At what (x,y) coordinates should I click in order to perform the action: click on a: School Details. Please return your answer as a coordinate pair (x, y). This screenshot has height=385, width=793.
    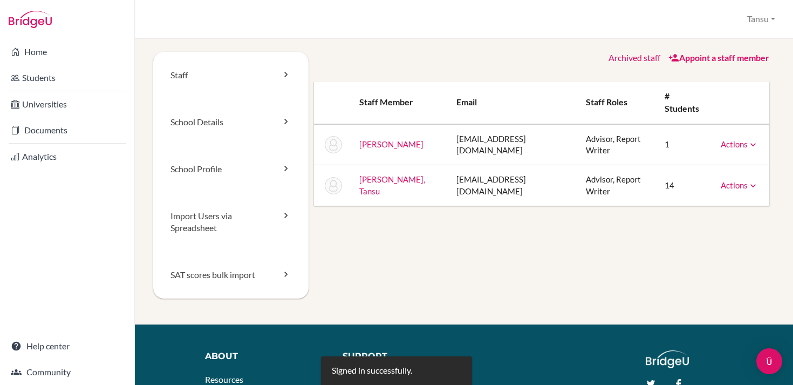
    Looking at the image, I should click on (231, 122).